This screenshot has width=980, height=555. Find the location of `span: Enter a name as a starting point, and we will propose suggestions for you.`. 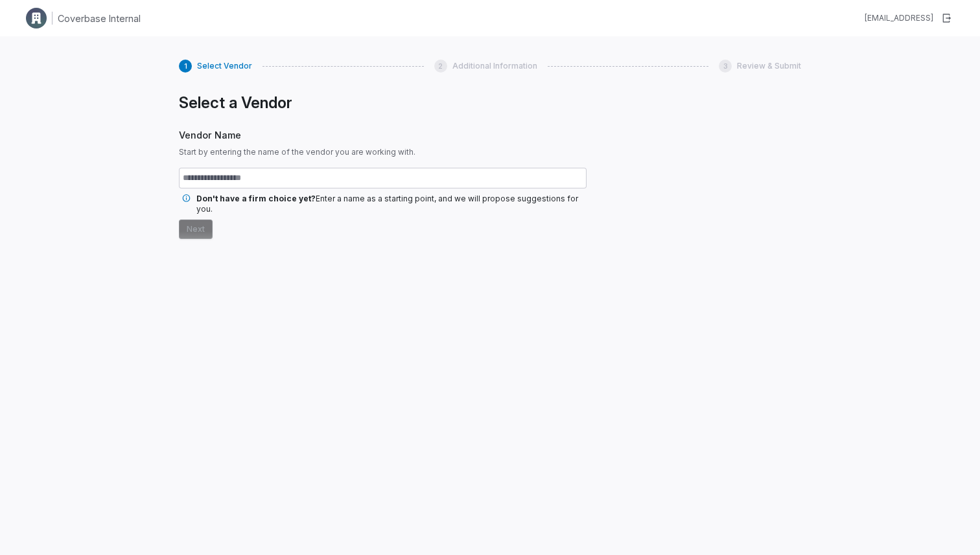

span: Enter a name as a starting point, and we will propose suggestions for you. is located at coordinates (387, 204).